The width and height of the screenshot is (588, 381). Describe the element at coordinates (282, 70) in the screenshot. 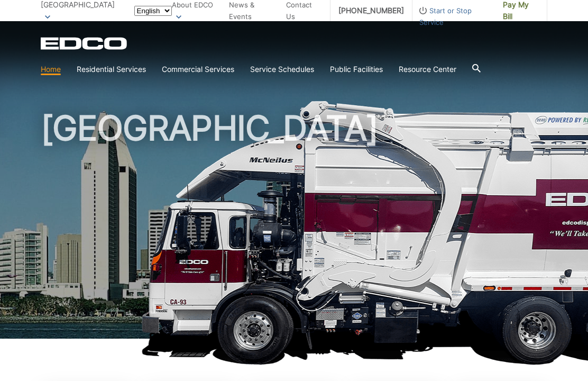

I see `a: Service Schedules` at that location.